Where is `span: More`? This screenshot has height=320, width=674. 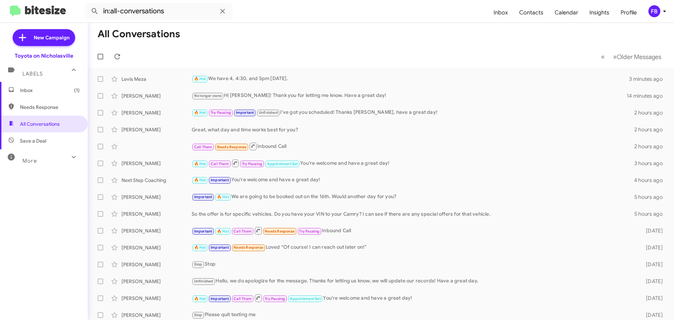 span: More is located at coordinates (29, 161).